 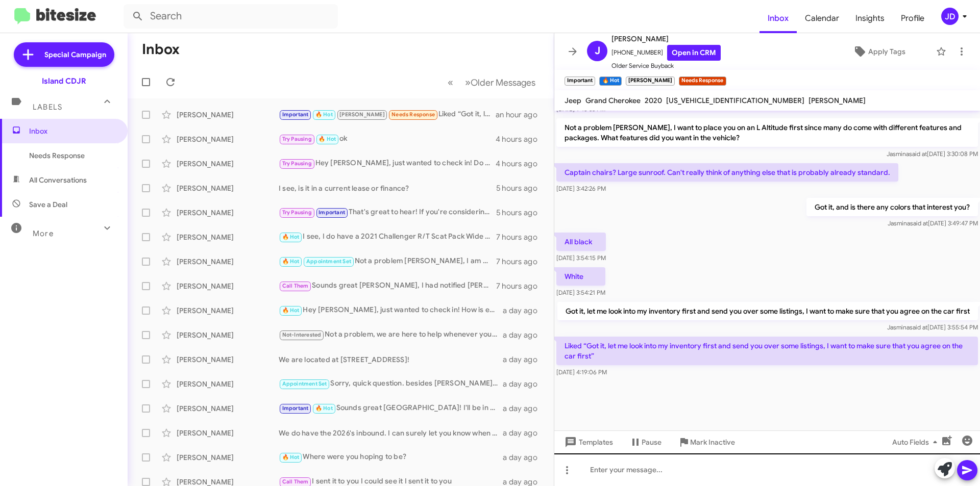 I want to click on span: Pause, so click(x=651, y=442).